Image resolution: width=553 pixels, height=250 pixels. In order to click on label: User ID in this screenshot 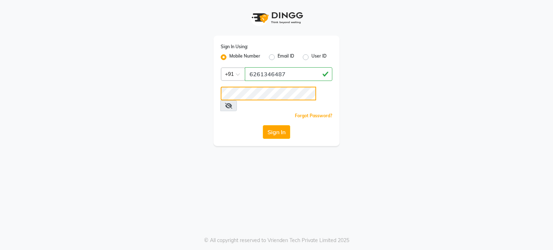, I will do `click(319, 57)`.